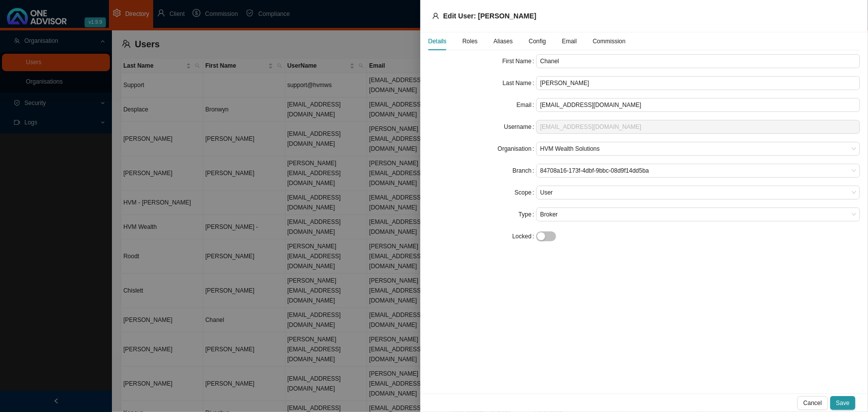 This screenshot has width=868, height=412. What do you see at coordinates (609, 41) in the screenshot?
I see `div: Commission` at bounding box center [609, 41].